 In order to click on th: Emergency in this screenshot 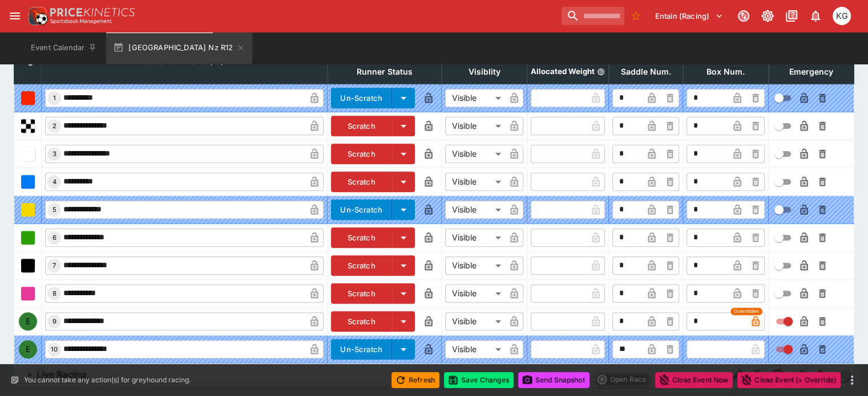, I will do `click(811, 71)`.